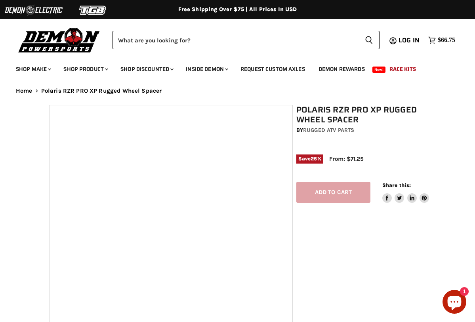  Describe the element at coordinates (405, 192) in the screenshot. I see `aside: Share this:` at that location.